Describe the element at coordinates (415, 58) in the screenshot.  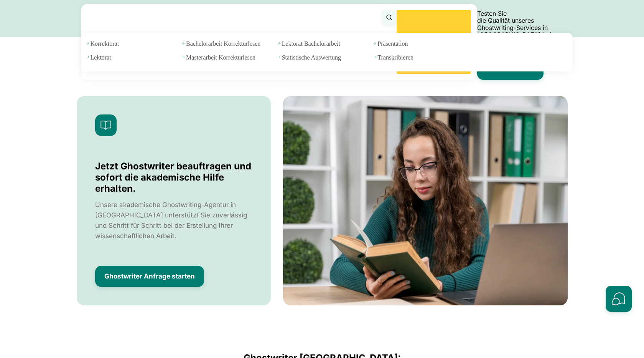
I see `a: Transkribieren` at that location.